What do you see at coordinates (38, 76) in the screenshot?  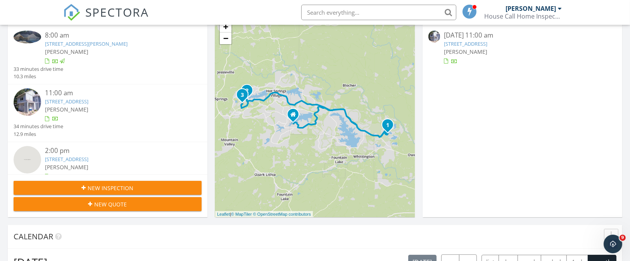 I see `div: 10.3 miles` at bounding box center [38, 76].